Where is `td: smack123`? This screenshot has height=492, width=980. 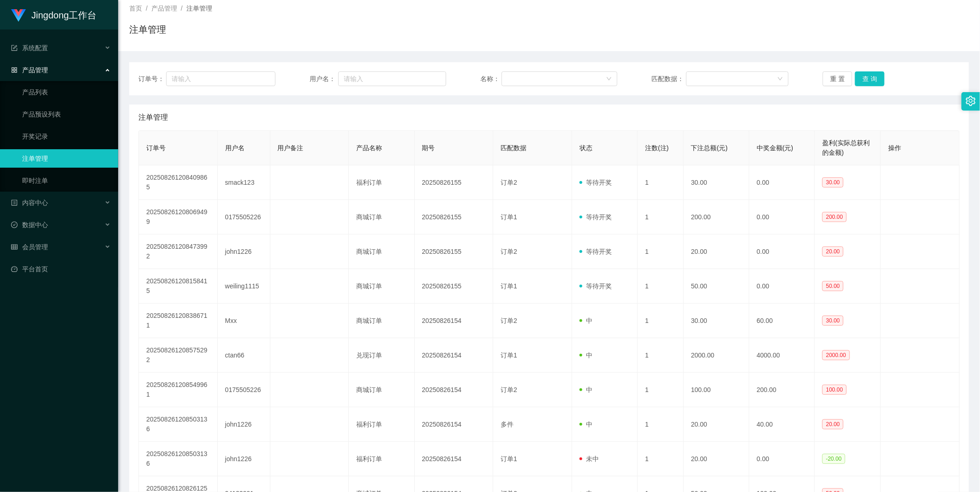
td: smack123 is located at coordinates (244, 183).